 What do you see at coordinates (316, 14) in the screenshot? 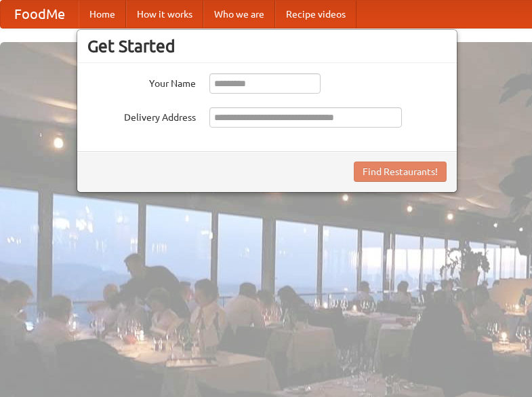
I see `a: Recipe videos` at bounding box center [316, 14].